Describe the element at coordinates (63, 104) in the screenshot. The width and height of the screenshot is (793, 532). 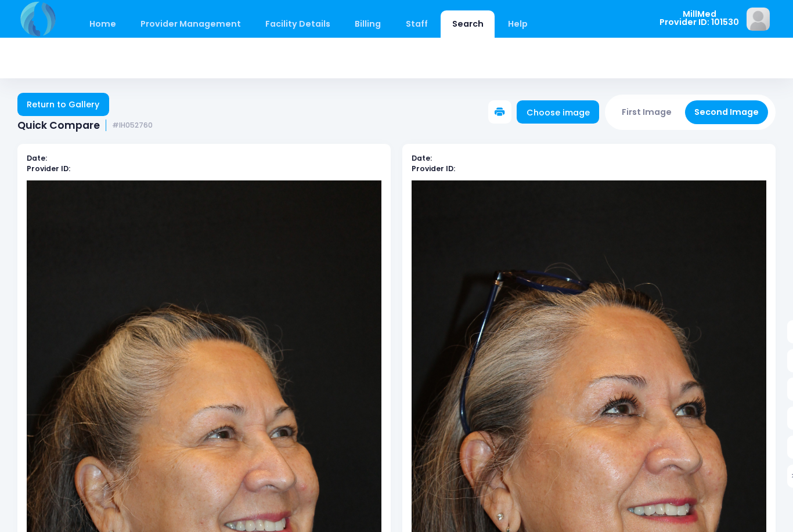
I see `a: Return to Gallery` at that location.